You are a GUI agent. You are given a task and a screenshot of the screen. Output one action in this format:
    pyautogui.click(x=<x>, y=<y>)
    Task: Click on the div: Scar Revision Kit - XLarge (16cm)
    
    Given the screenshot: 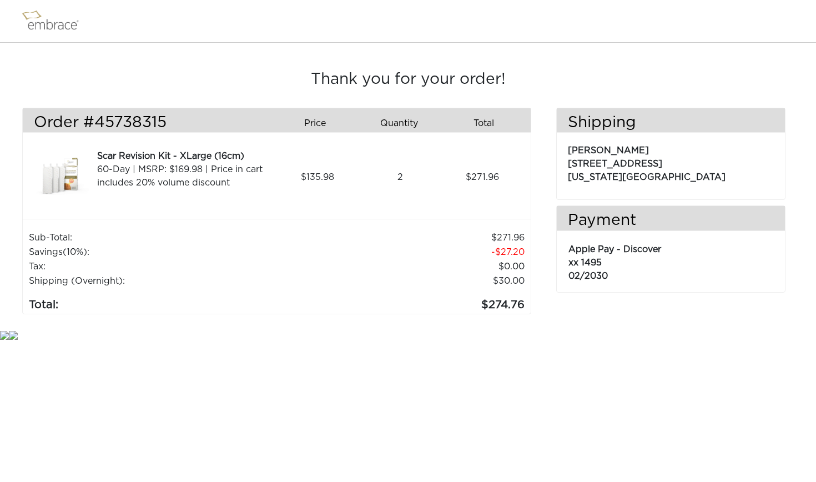 What is the action you would take?
    pyautogui.click(x=185, y=156)
    